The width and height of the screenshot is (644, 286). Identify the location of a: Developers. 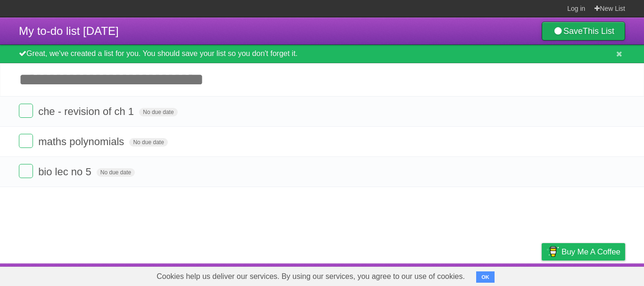
(466, 275).